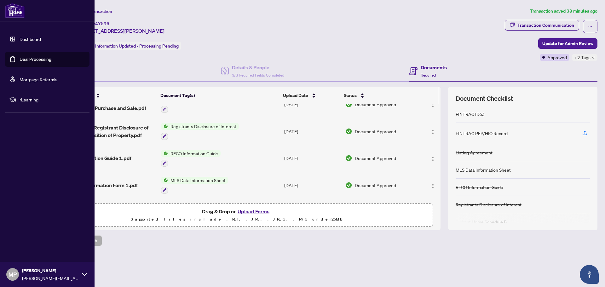 The height and width of the screenshot is (287, 605). Describe the element at coordinates (109, 131) in the screenshot. I see `span: Ontario 161 - Registrant Disclosure of Interest Disposition of Property.pdf` at that location.